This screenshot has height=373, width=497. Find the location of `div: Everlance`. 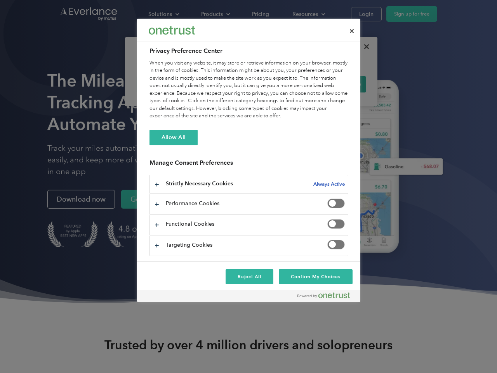

div: Everlance is located at coordinates (172, 30).